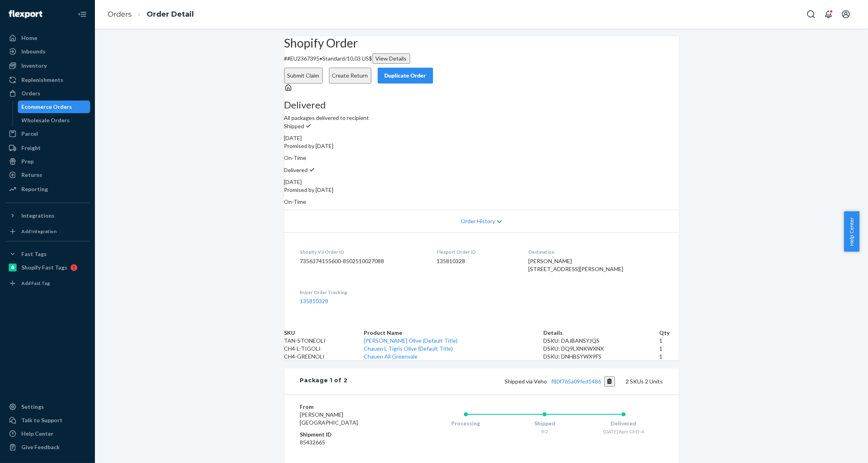  Describe the element at coordinates (48, 65) in the screenshot. I see `a: Inventory` at that location.